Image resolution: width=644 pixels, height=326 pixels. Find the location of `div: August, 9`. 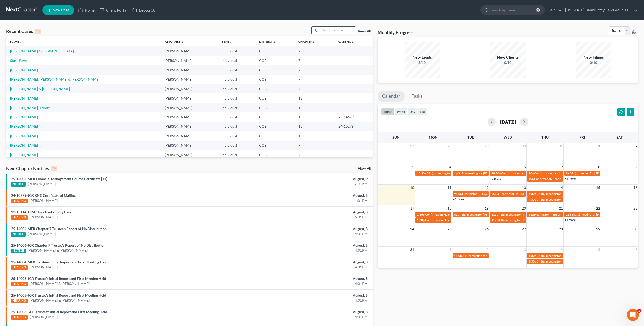

div: August, 9 is located at coordinates (310, 179).